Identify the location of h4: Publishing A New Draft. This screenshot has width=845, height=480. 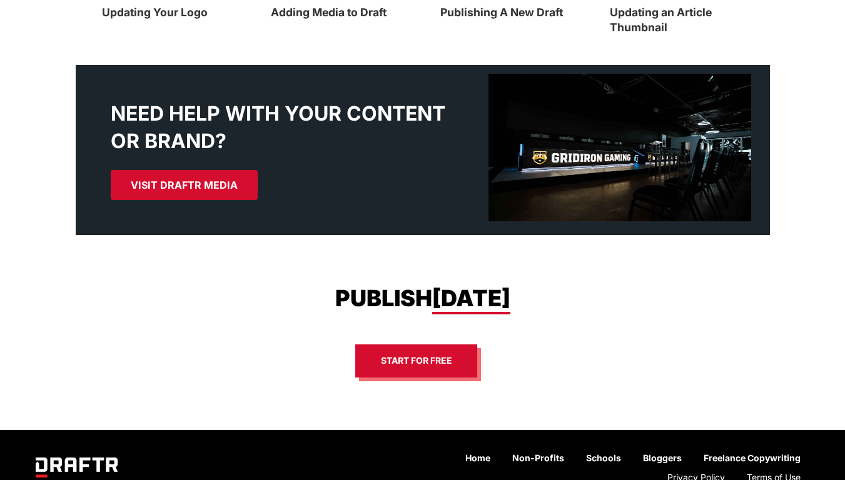
(516, 11).